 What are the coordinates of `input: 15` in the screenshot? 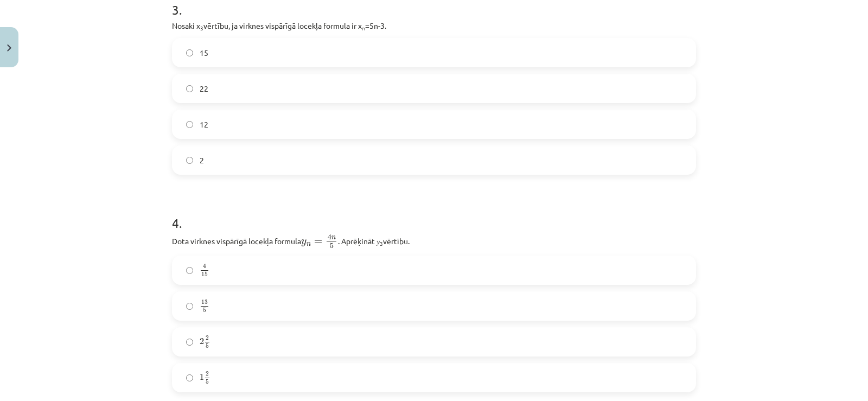 It's located at (189, 52).